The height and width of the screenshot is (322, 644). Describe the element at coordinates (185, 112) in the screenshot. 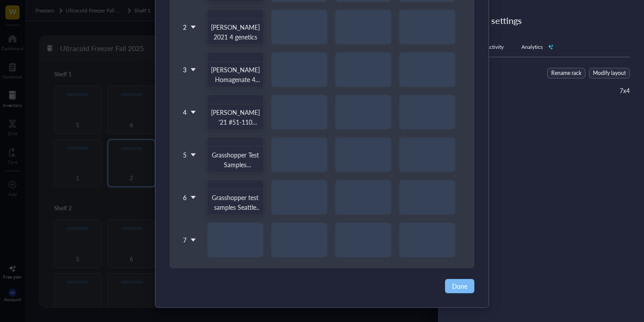

I see `span: 4` at that location.